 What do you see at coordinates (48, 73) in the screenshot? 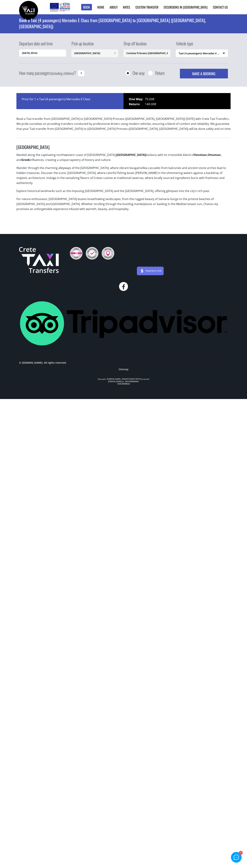
I see `label: How many passengers ?` at bounding box center [48, 73].